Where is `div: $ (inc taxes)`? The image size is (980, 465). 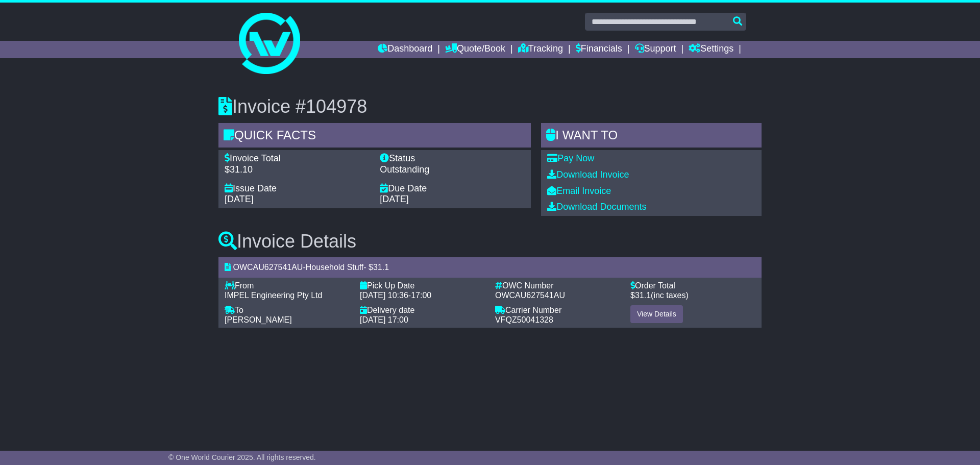 div: $ (inc taxes) is located at coordinates (693, 295).